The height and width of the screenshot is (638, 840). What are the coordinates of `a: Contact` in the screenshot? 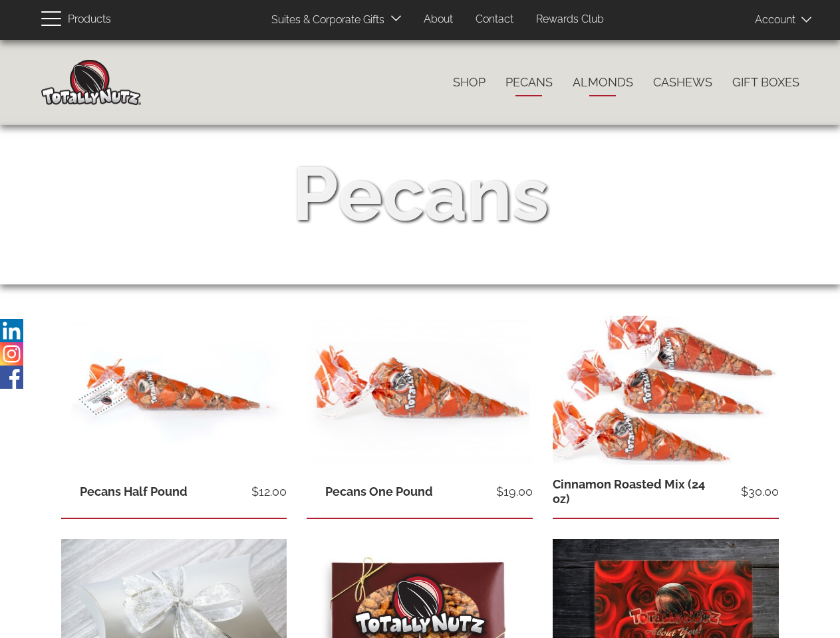 It's located at (494, 19).